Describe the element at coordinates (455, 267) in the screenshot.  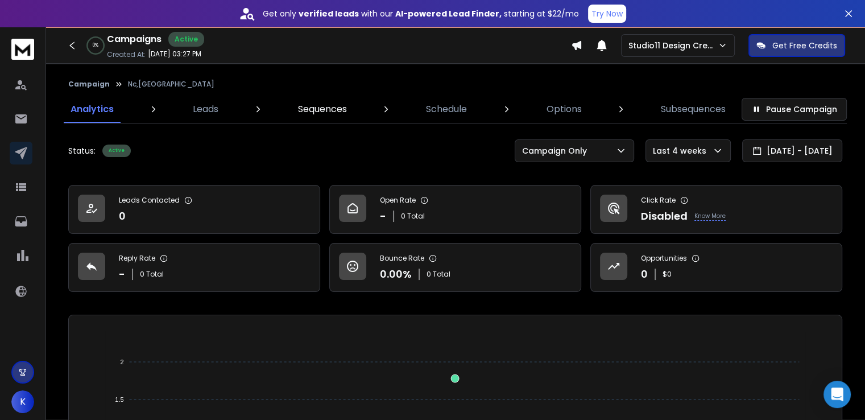
I see `a: Bounce Rate0.00%0 Total` at that location.